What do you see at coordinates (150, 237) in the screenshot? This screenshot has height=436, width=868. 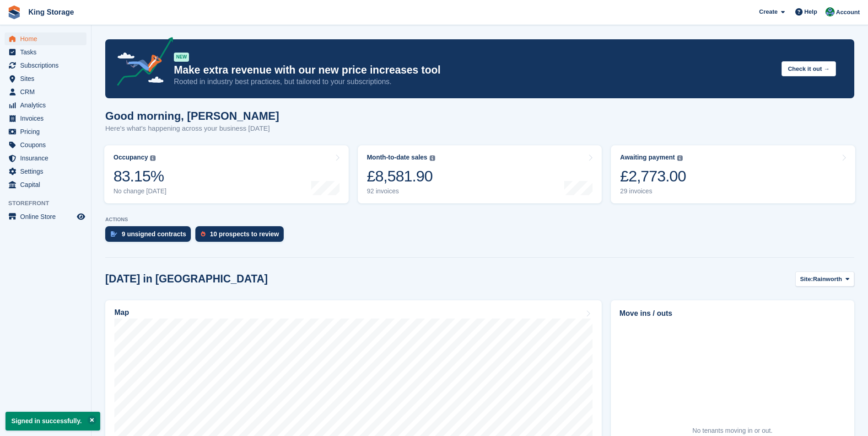 I see `a: 9 unsigned contracts` at bounding box center [150, 237].